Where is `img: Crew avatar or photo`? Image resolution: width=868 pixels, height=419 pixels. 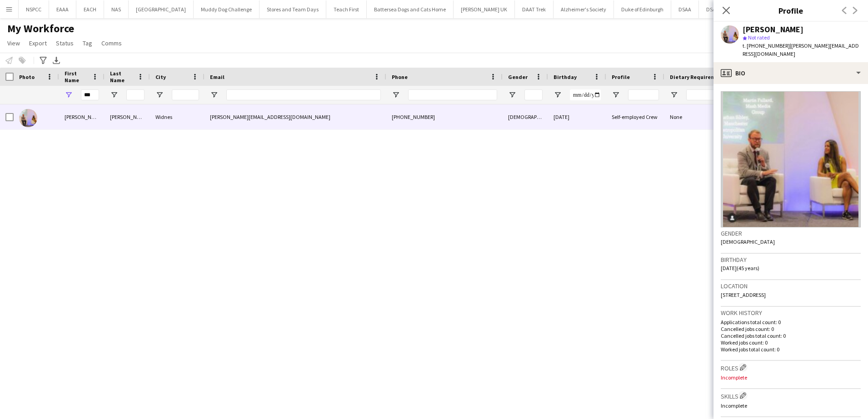 img: Crew avatar or photo is located at coordinates (790, 159).